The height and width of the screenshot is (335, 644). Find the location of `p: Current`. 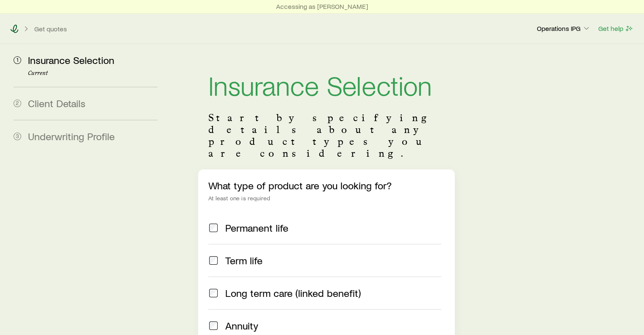

p: Current is located at coordinates (93, 73).